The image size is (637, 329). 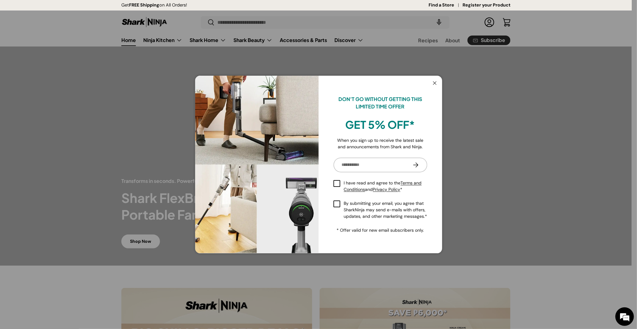 What do you see at coordinates (380, 124) in the screenshot?
I see `h2: GET 5% OFF*` at bounding box center [380, 124].